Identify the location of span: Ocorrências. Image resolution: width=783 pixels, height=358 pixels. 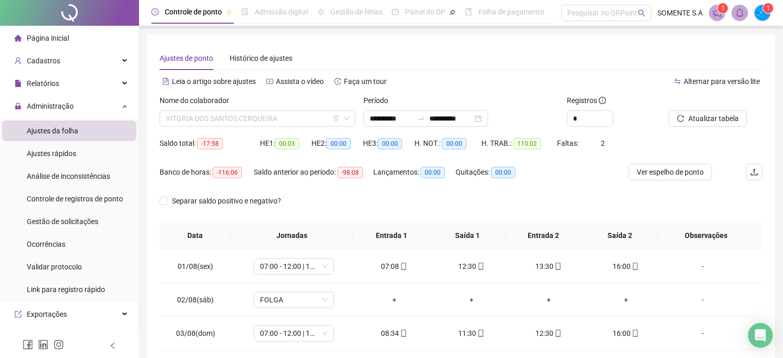
(46, 244).